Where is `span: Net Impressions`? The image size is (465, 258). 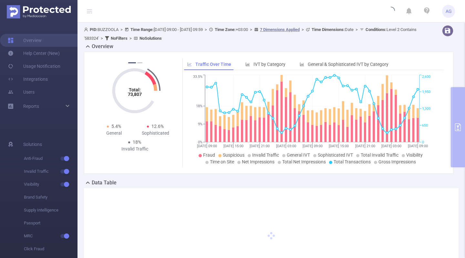 span: Net Impressions is located at coordinates (258, 162).